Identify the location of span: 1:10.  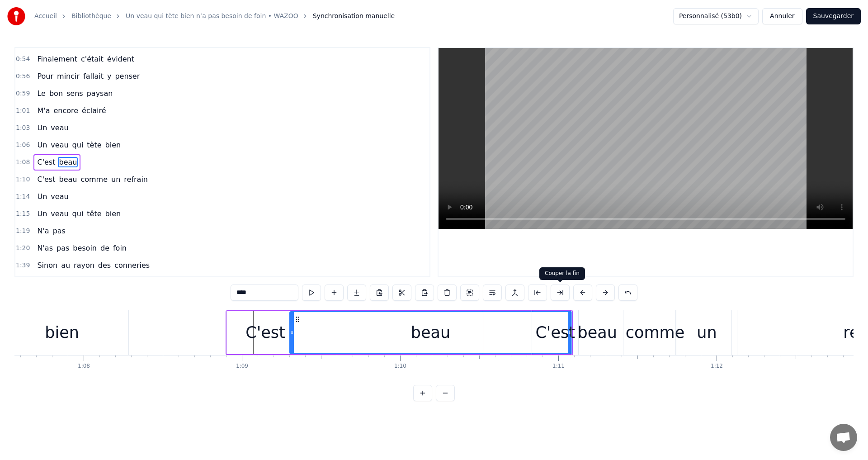
(23, 179).